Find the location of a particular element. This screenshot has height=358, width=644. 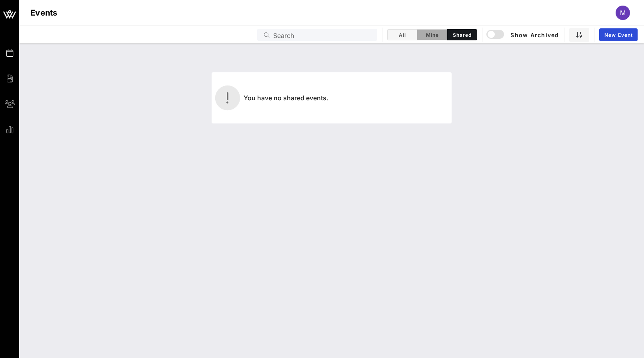

span: You have no shared events. is located at coordinates (286, 98).